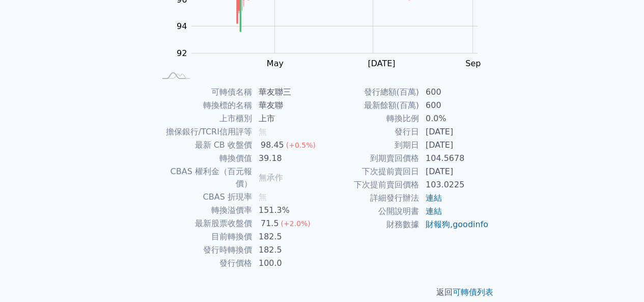  What do you see at coordinates (287, 158) in the screenshot?
I see `td: 39.18` at bounding box center [287, 158].